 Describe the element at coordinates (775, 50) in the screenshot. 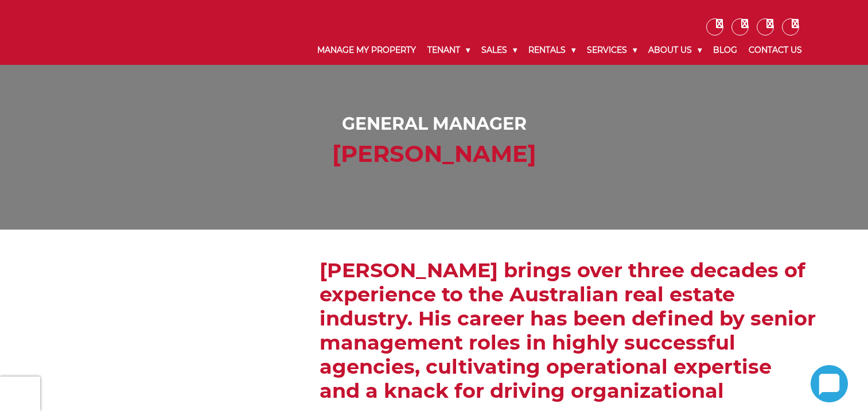

I see `a: Contact Us` at that location.